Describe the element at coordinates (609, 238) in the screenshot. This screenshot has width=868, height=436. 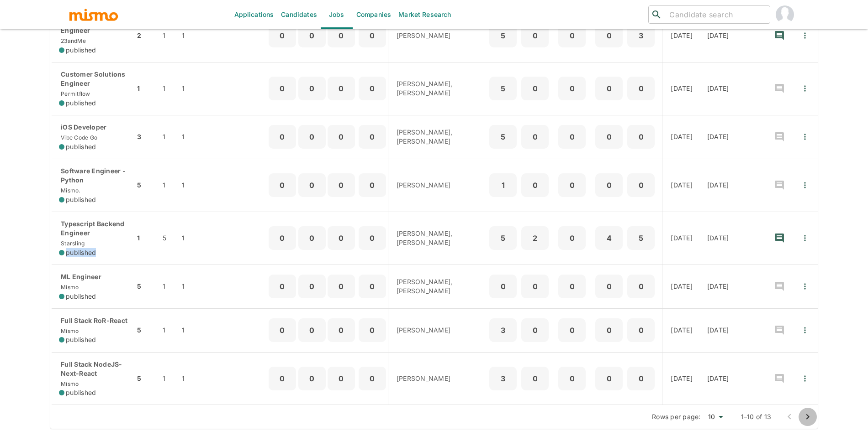
I see `p: 4` at that location.